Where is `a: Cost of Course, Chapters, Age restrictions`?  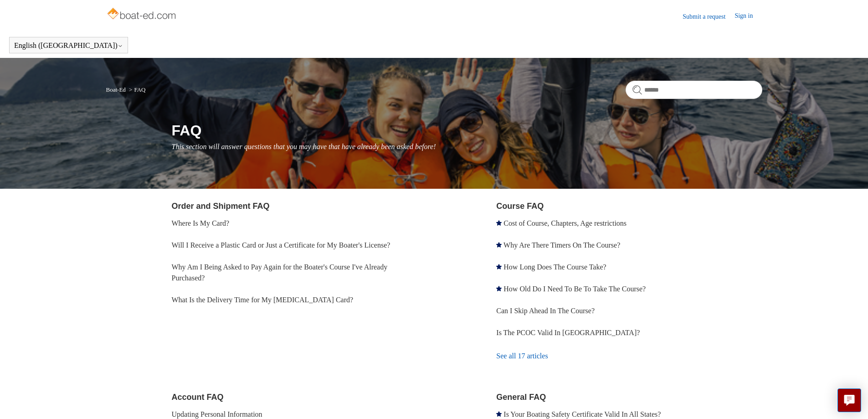
a: Cost of Course, Chapters, Age restrictions is located at coordinates (565, 223).